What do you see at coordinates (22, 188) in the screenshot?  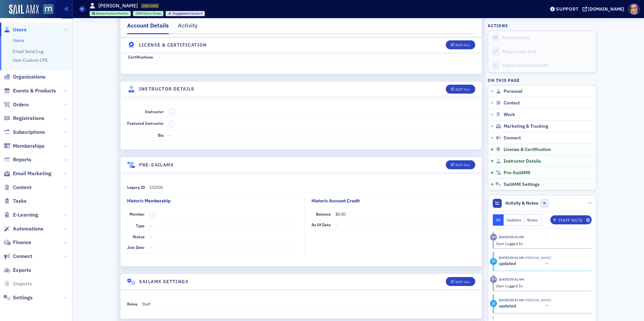 I see `span: Content` at bounding box center [22, 188].